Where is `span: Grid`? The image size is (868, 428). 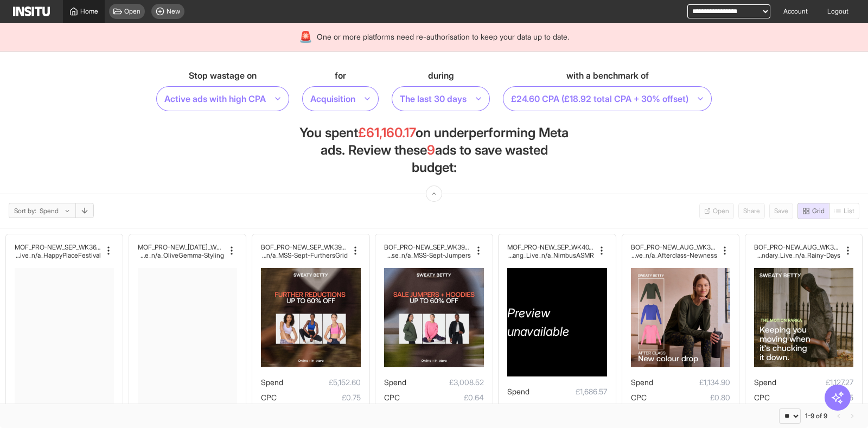
span: Grid is located at coordinates (818, 211).